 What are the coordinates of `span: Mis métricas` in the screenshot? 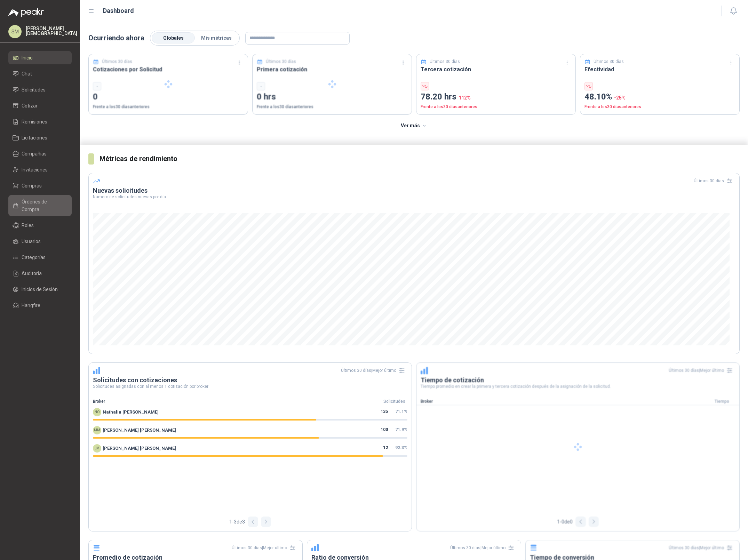 It's located at (216, 38).